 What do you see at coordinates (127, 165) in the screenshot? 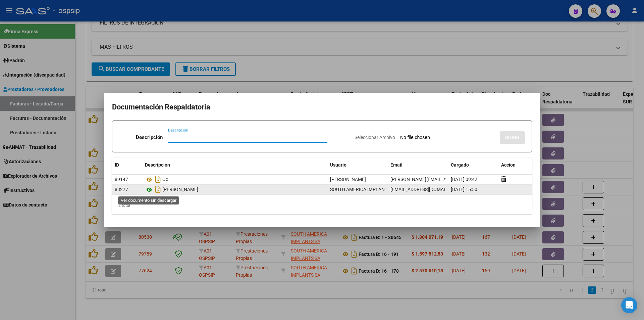
I see `datatable-header-cell: ID` at bounding box center [127, 165].